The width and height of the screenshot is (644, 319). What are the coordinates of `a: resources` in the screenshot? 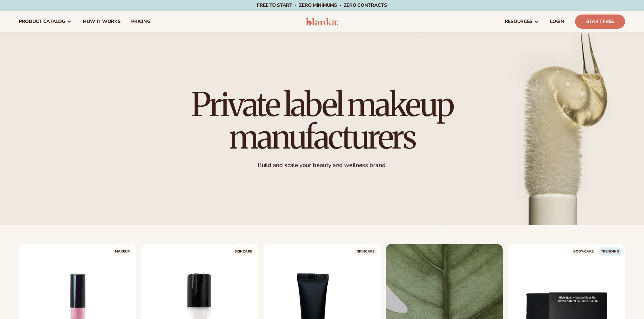 It's located at (522, 21).